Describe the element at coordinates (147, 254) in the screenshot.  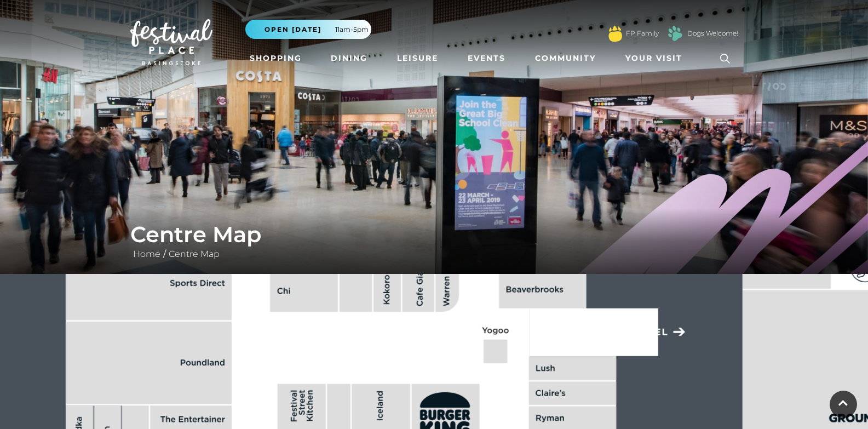
I see `a: Home` at that location.